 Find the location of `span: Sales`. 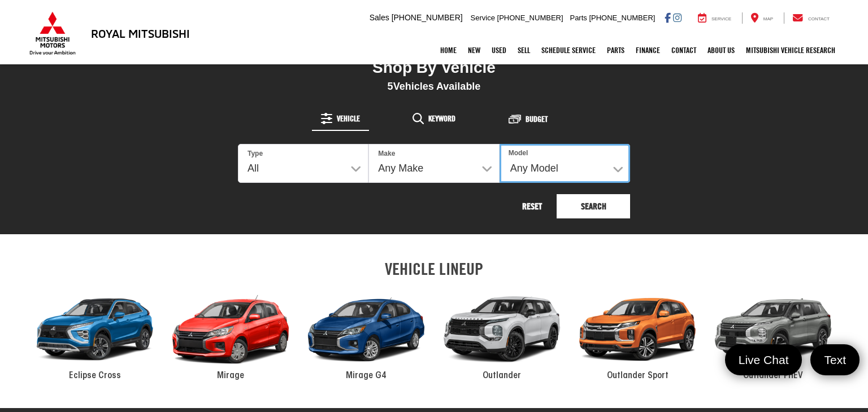

span: Sales is located at coordinates (379, 18).